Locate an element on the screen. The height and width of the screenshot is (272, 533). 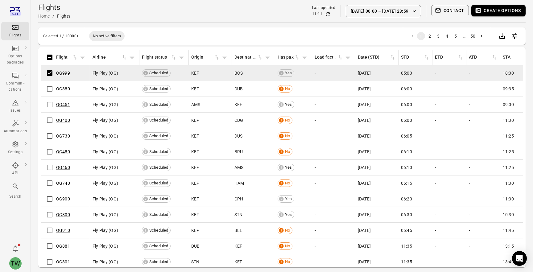
div: Destination is located at coordinates (246, 57).